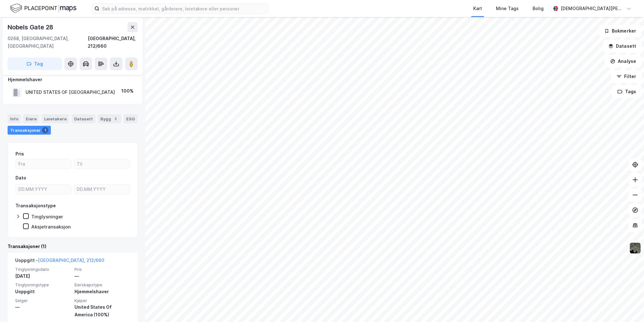 The image size is (644, 322). What do you see at coordinates (21, 177) in the screenshot?
I see `div: Dato` at bounding box center [21, 177].